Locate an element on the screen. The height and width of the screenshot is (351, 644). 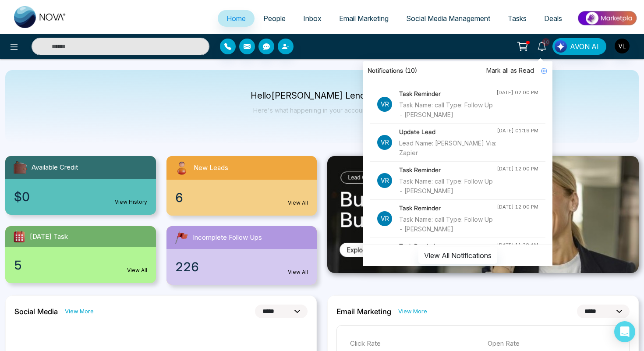
img: availableCredit.svg is located at coordinates (20, 167).